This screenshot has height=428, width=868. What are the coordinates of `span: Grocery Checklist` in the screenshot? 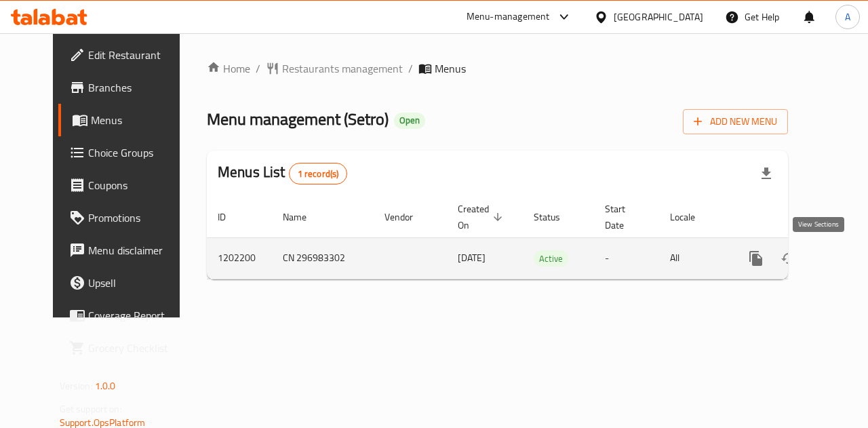 It's located at (138, 348).